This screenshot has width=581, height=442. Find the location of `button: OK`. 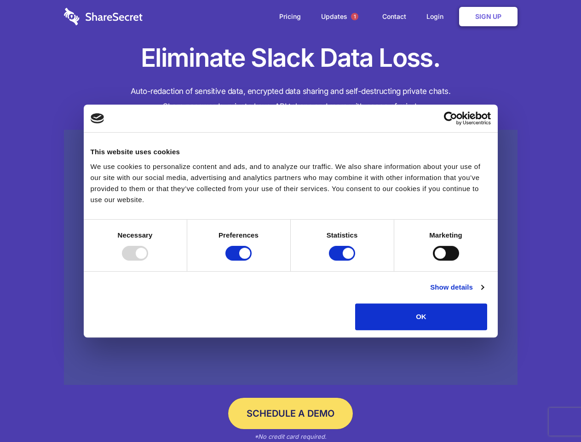

button: OK is located at coordinates (421, 317).